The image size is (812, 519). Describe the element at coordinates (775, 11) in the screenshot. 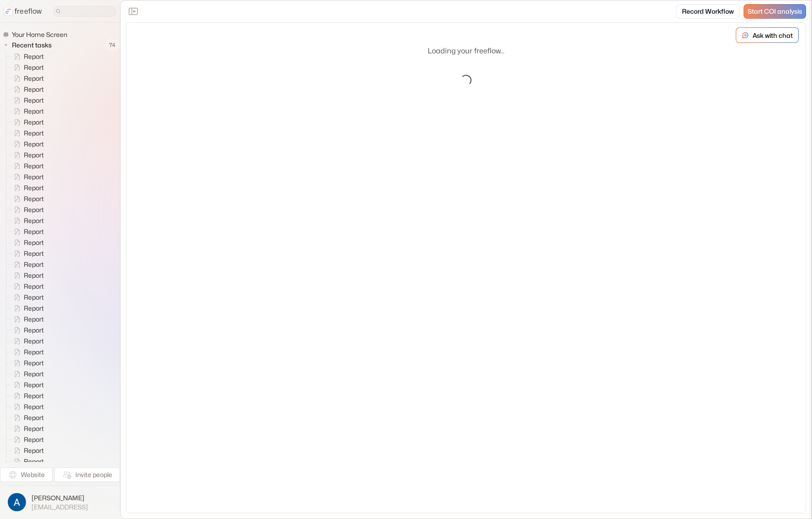

I see `a: Start COI analysis` at that location.